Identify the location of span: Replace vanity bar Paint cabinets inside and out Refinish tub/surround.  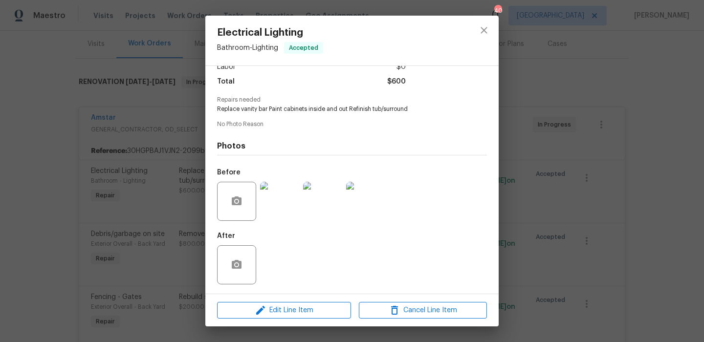
(338, 109).